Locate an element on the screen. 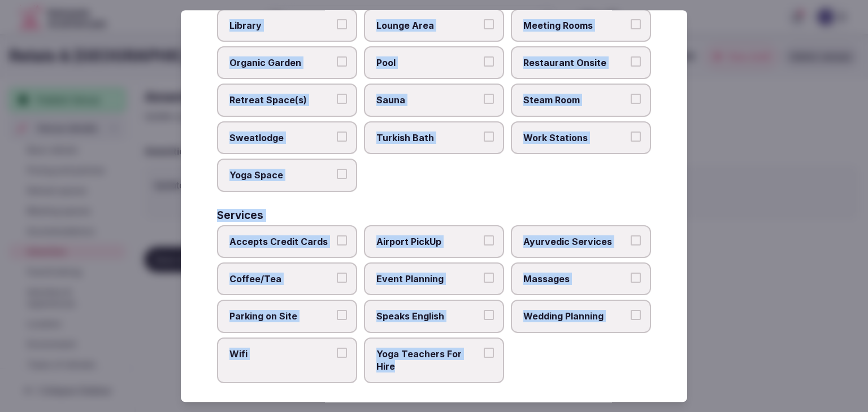  button: Coffee/Tea is located at coordinates (341, 277).